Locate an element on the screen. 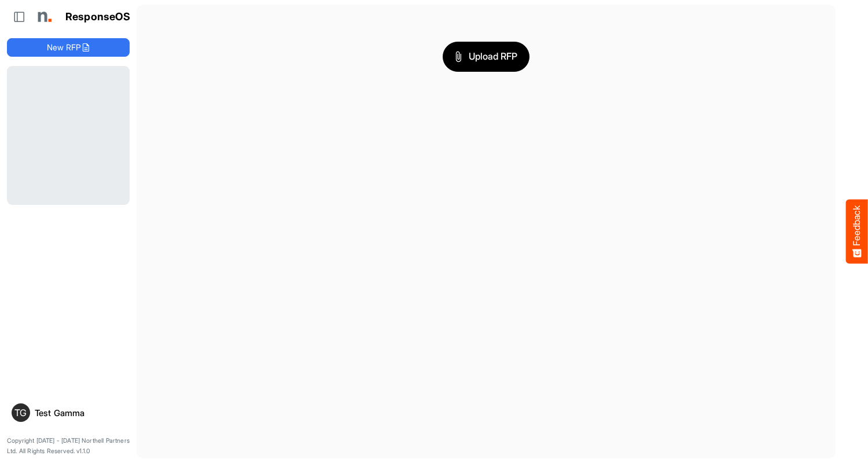  img: Northell is located at coordinates (43, 17).